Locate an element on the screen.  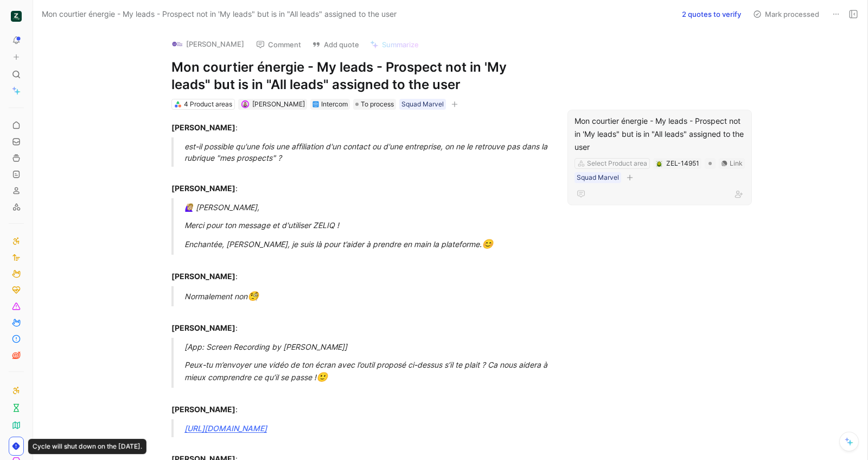
span: Mon courtier énergie - My leads - Prospect not in 'My leads" but is in "All leads" assigned to th... is located at coordinates (219, 14).